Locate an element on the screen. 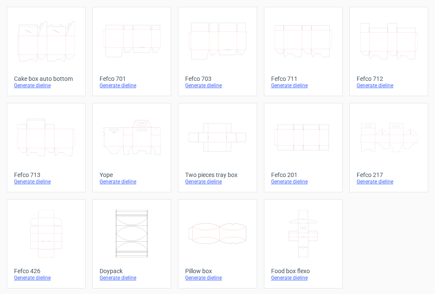 The height and width of the screenshot is (294, 435). a: Fefco 201Generate dieline is located at coordinates (303, 148).